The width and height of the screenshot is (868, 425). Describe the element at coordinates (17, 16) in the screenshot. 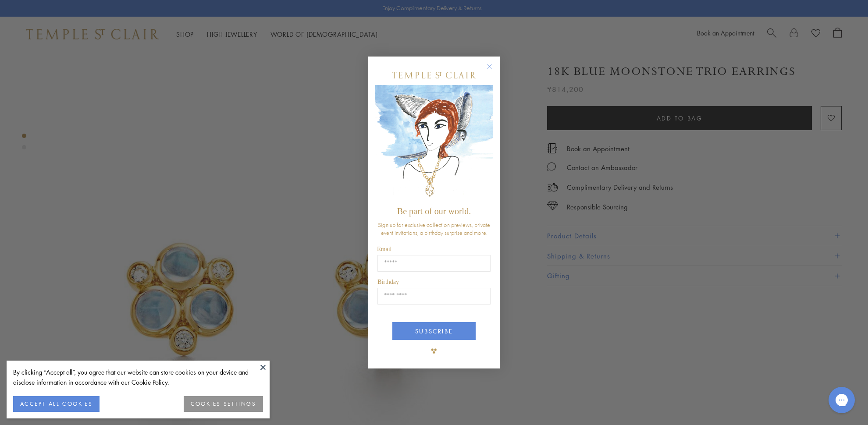

I see `button: Gorgias live chat` at that location.